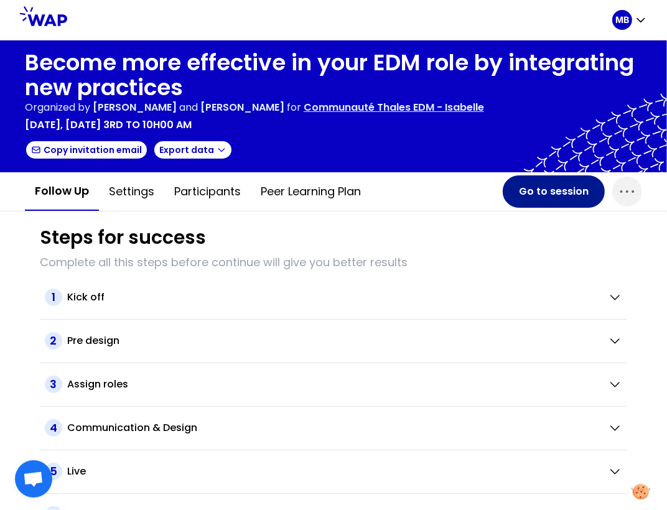 The height and width of the screenshot is (510, 667). What do you see at coordinates (34, 479) in the screenshot?
I see `a: Ouvrir le chat` at bounding box center [34, 479].